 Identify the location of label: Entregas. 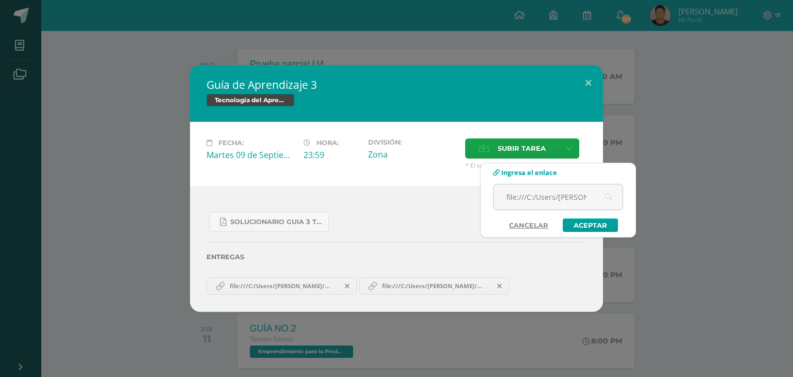
(396, 257).